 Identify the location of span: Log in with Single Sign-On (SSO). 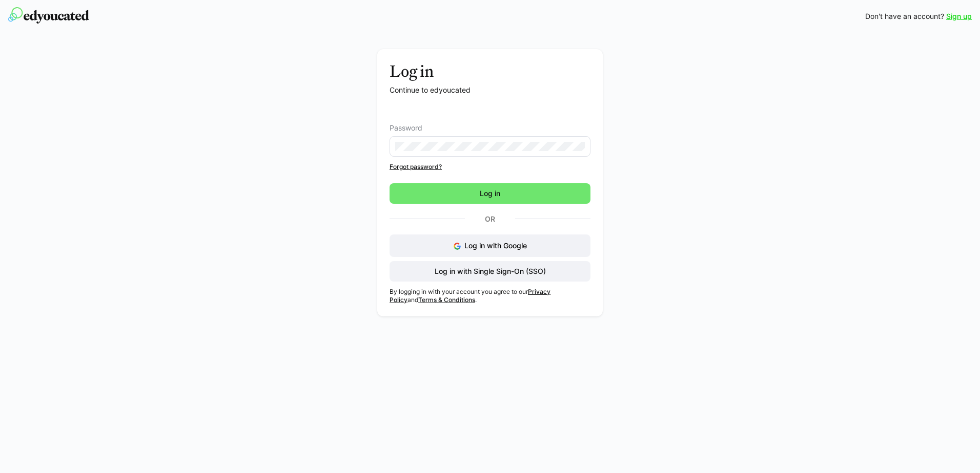
(490, 272).